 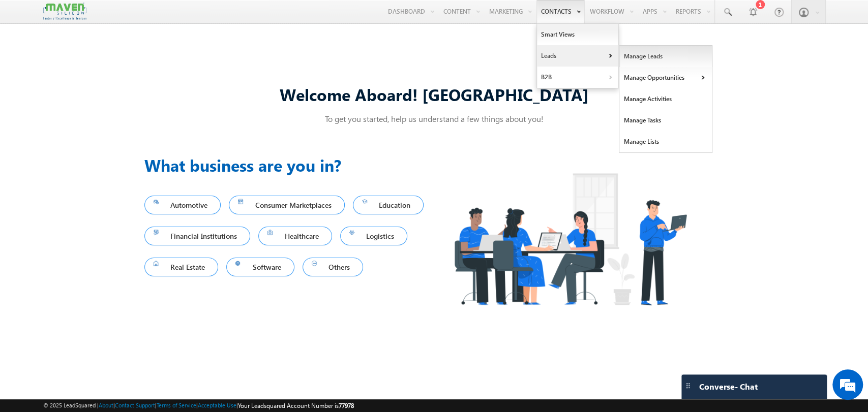 I want to click on a: Smart Views, so click(x=578, y=35).